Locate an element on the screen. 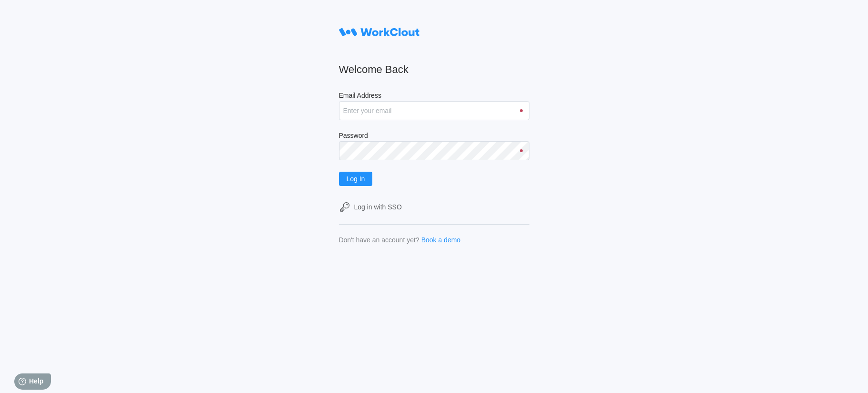 This screenshot has width=868, height=393. label: Email Address is located at coordinates (434, 96).